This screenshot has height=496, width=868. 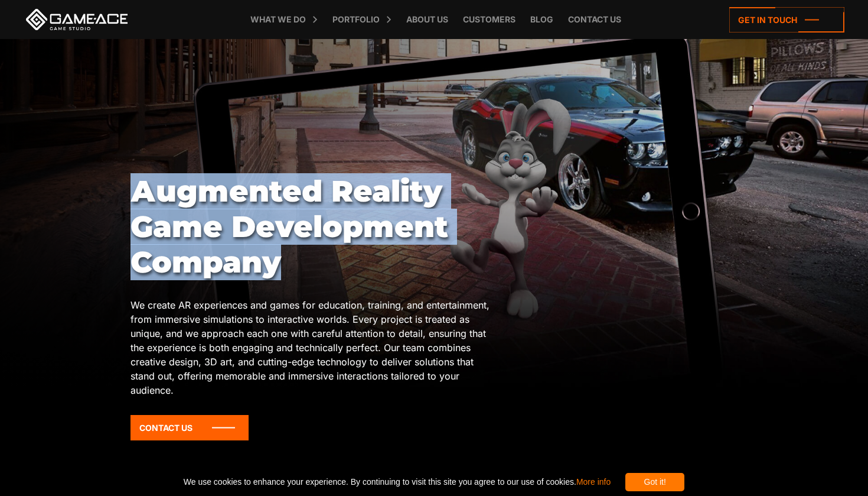 I want to click on div: Got it!, so click(x=655, y=481).